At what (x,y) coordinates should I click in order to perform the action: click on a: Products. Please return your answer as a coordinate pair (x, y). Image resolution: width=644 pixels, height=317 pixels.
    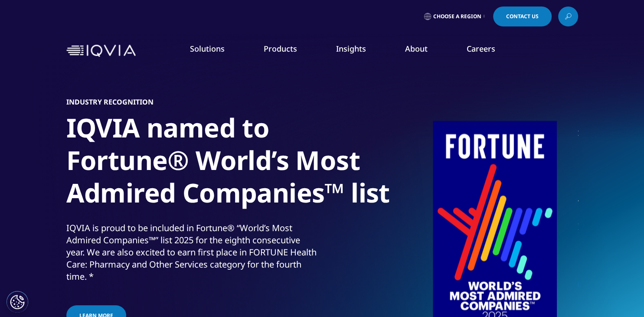
    Looking at the image, I should click on (280, 49).